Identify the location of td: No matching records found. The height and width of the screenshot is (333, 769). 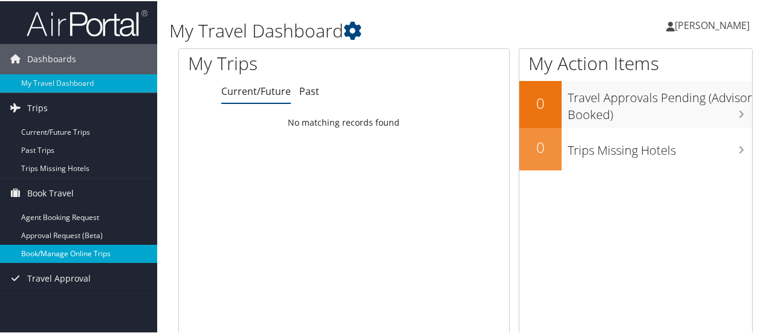
(344, 121).